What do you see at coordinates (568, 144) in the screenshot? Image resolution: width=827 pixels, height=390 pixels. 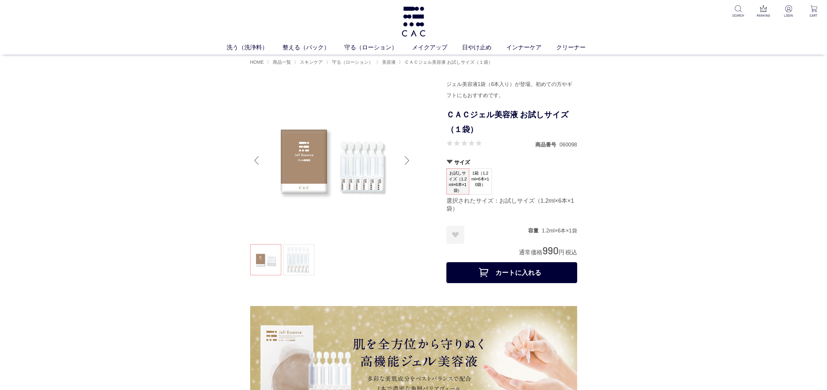 I see `dd: 060098` at bounding box center [568, 144].